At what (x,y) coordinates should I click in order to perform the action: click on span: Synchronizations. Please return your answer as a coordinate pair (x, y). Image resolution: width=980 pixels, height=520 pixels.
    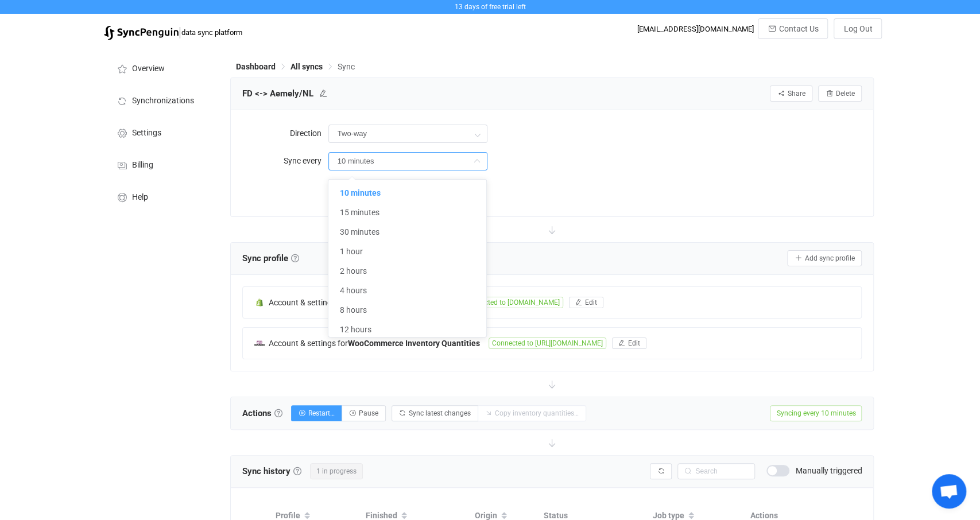
    Looking at the image, I should click on (163, 101).